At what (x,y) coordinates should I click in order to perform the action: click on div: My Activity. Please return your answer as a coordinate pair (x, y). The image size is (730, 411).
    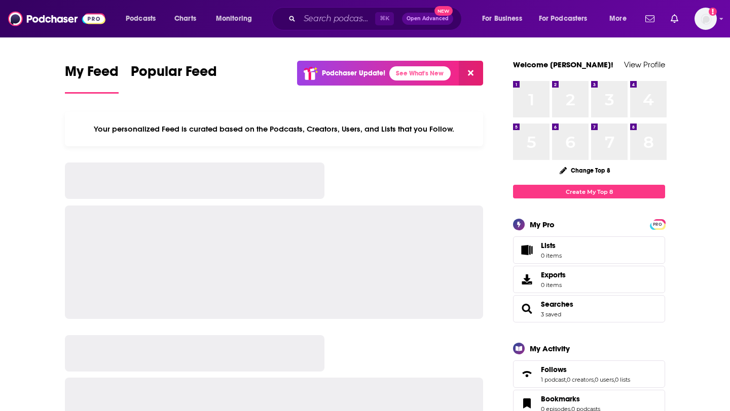
    Looking at the image, I should click on (549, 349).